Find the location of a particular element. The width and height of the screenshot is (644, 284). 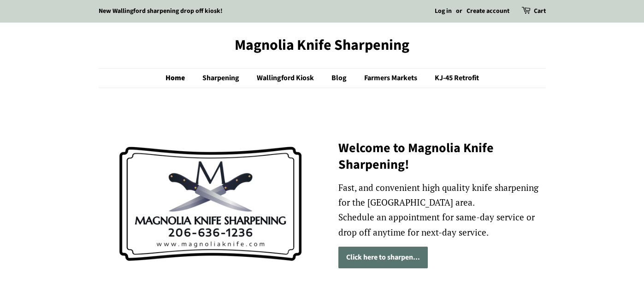

a: Farmers Markets is located at coordinates (392, 77).